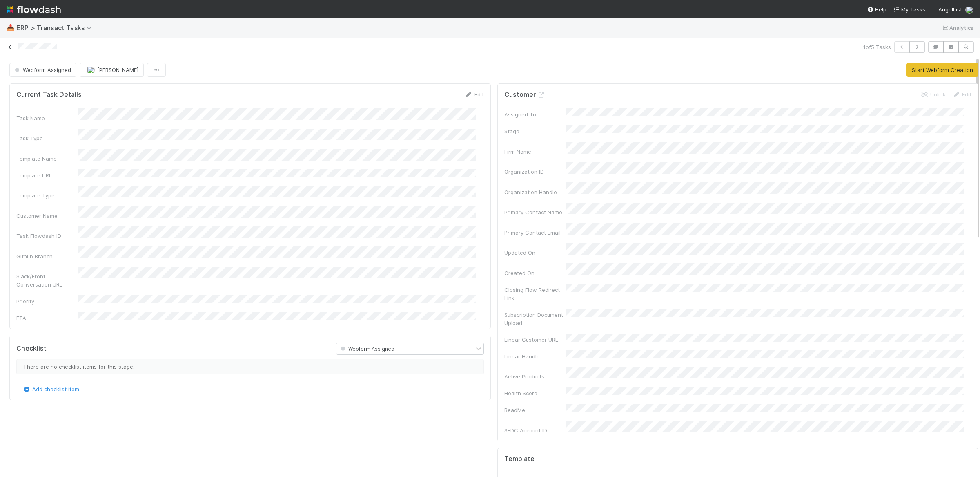 Image resolution: width=980 pixels, height=477 pixels. I want to click on div: Closing Flow Redirect Link, so click(534, 293).